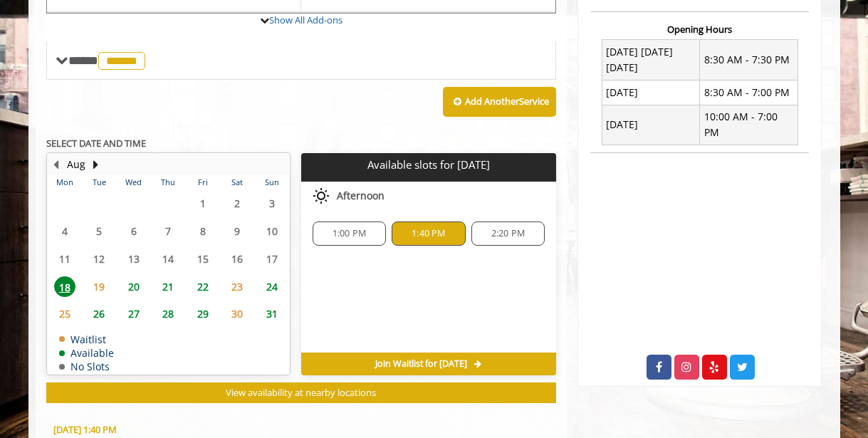  I want to click on button: Previous Month, so click(56, 164).